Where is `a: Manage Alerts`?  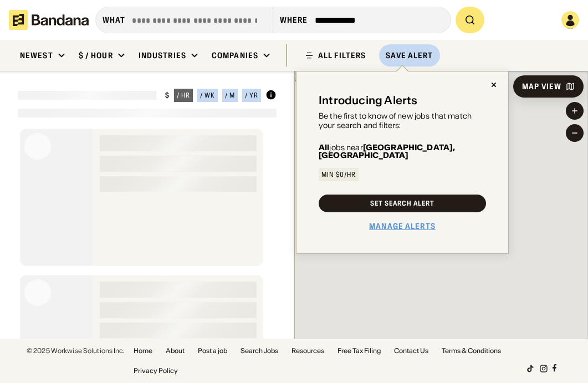 a: Manage Alerts is located at coordinates (403, 226).